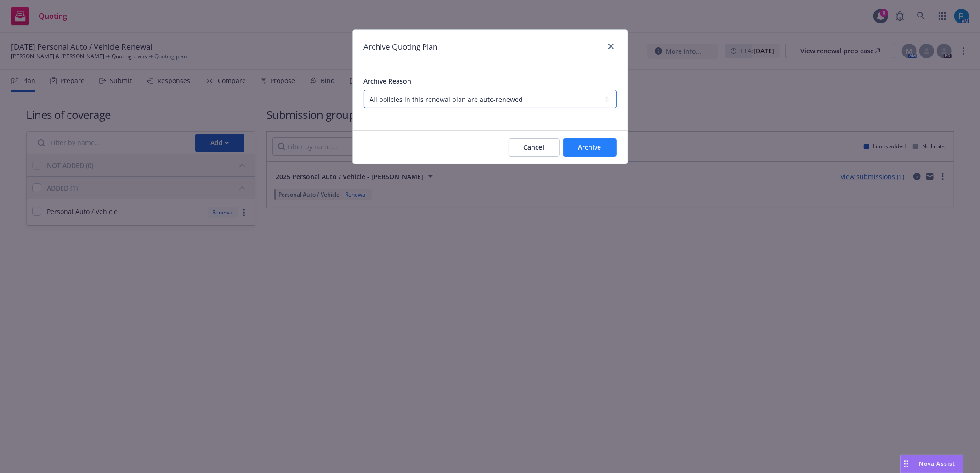  Describe the element at coordinates (400, 46) in the screenshot. I see `h1: Archive Quoting Plan` at that location.